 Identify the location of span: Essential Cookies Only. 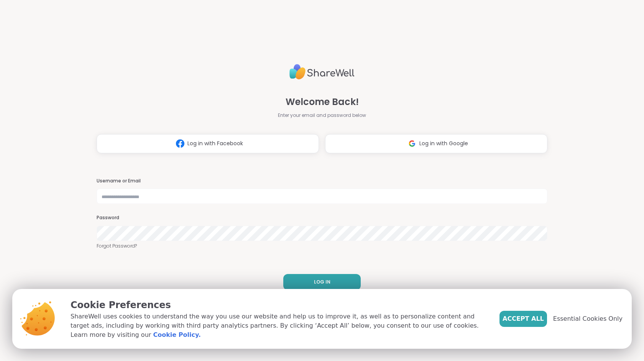
(588, 319).